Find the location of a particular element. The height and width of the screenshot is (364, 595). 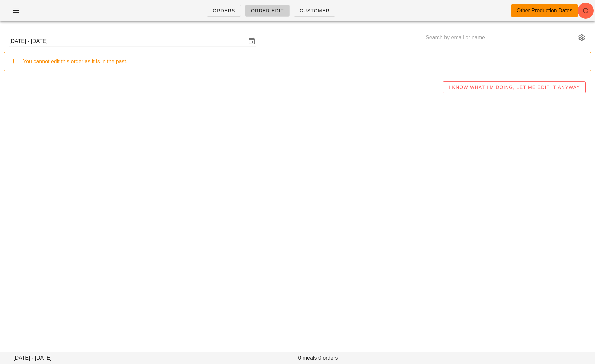

a: Customer is located at coordinates (314, 11).